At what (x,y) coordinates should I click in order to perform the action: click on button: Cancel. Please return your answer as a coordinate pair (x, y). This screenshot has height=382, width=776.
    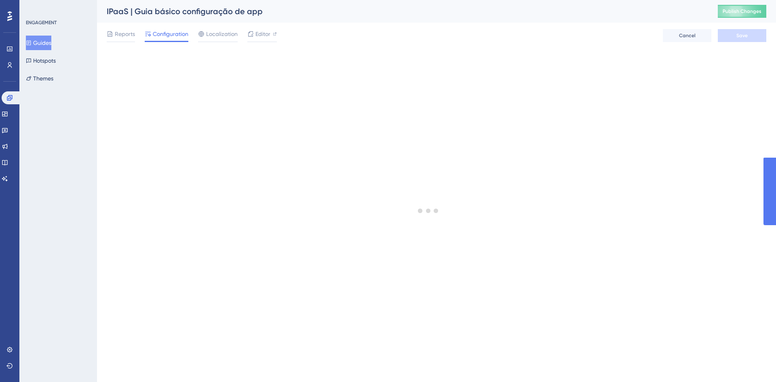
    Looking at the image, I should click on (687, 36).